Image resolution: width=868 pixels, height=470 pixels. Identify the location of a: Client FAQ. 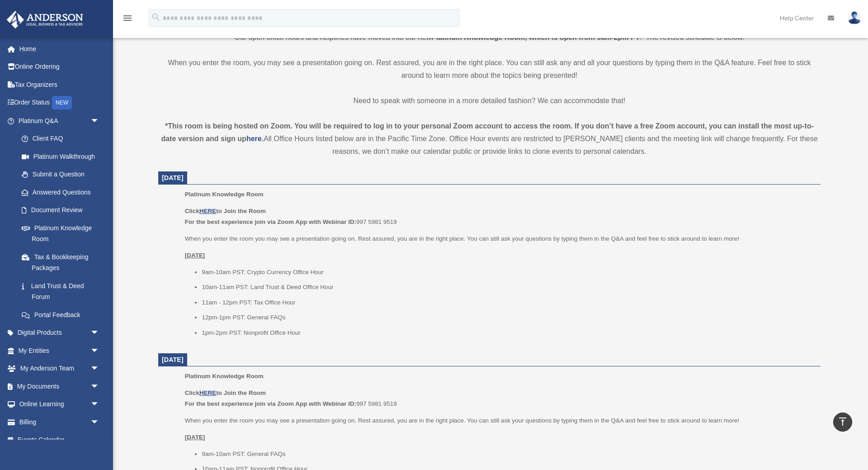
(63, 139).